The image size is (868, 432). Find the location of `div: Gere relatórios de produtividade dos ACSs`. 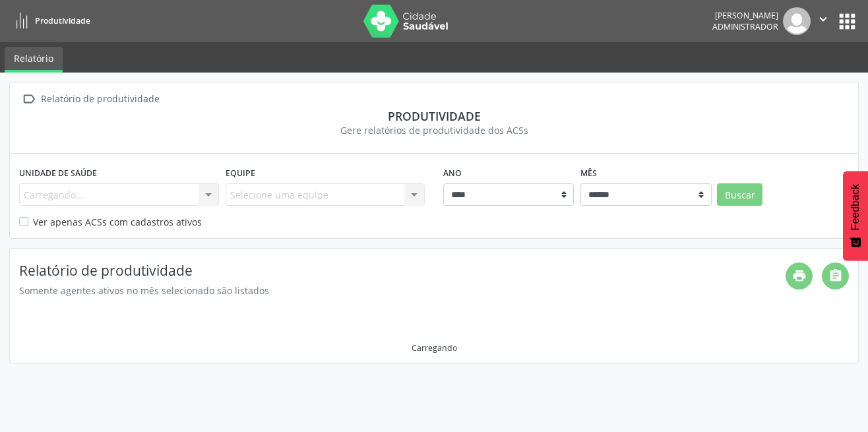

div: Gere relatórios de produtividade dos ACSs is located at coordinates (434, 130).